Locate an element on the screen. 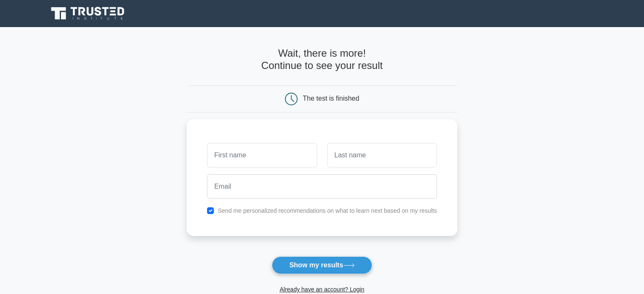  input: Email is located at coordinates (322, 187).